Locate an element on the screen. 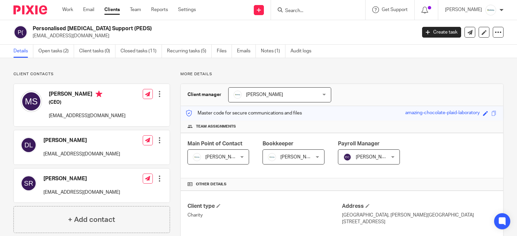 Image resolution: width=517 pixels, height=236 pixels. a: Create task is located at coordinates (441, 32).